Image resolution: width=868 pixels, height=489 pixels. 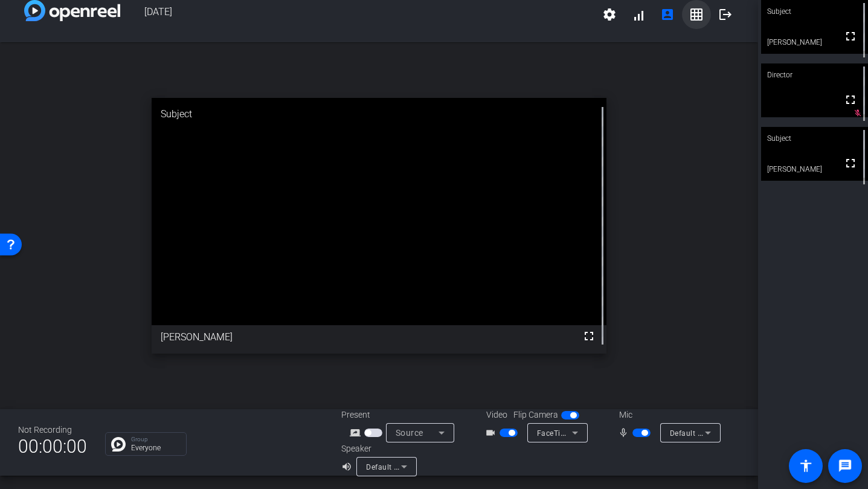 What do you see at coordinates (845, 466) in the screenshot?
I see `mat-icon: message` at bounding box center [845, 466].